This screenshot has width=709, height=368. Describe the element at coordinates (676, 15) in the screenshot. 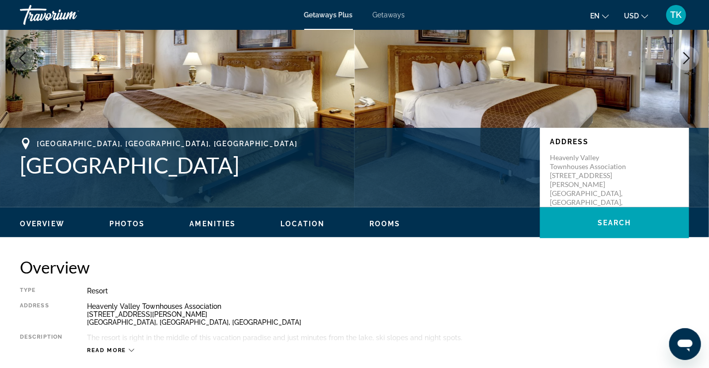

I see `button: User Menu` at that location.